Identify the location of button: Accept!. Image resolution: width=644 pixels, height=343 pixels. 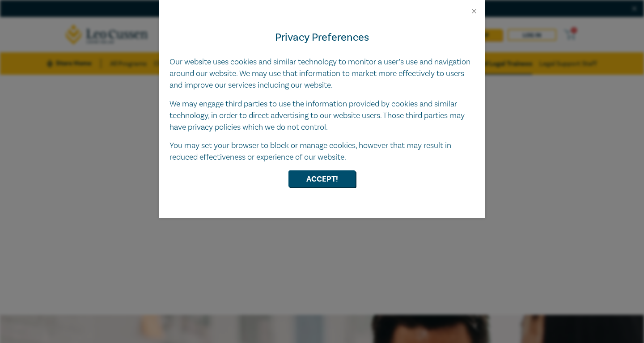
(322, 179).